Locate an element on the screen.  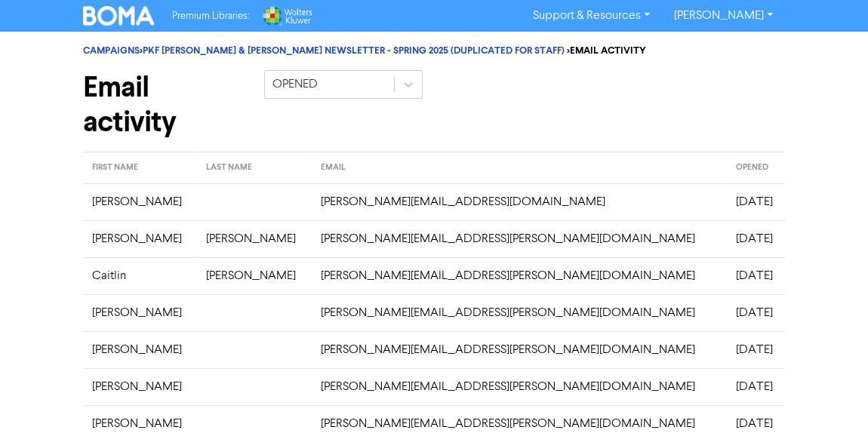
div: OPENED is located at coordinates (295, 85).